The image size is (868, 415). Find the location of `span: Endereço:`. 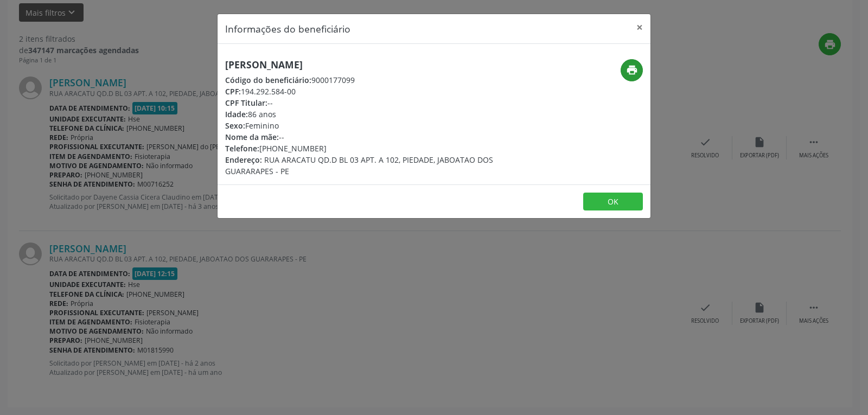

span: Endereço: is located at coordinates (243, 160).